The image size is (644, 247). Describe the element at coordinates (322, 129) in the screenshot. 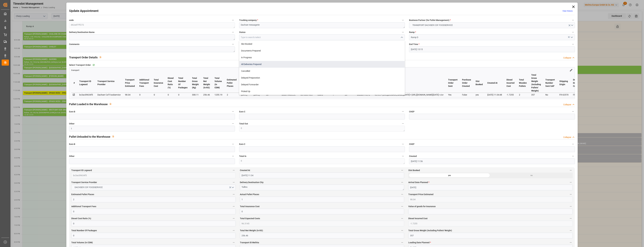

I see `textarea: 0` at that location.